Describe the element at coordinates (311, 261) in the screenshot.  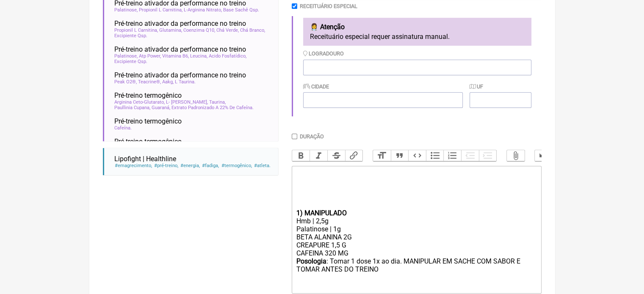
I see `strong: Posologia` at that location.